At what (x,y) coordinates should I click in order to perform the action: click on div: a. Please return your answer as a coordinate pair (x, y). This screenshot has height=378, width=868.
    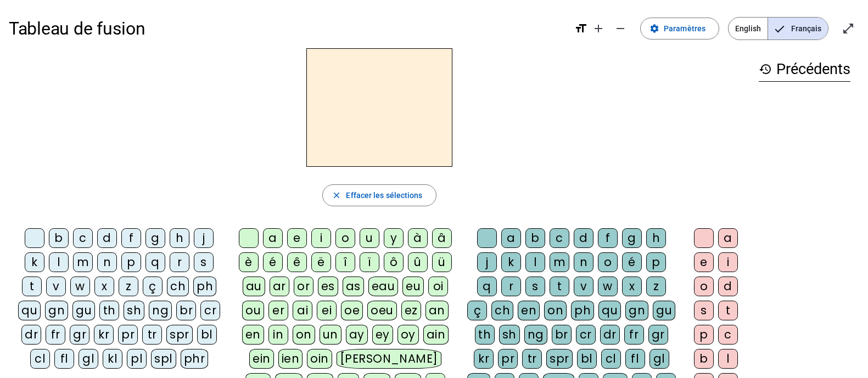
    Looking at the image, I should click on (728, 238).